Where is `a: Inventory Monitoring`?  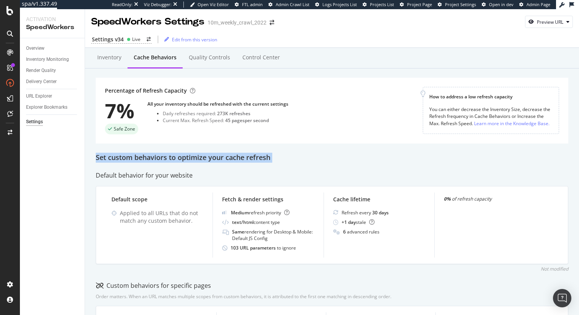 a: Inventory Monitoring is located at coordinates (52, 59).